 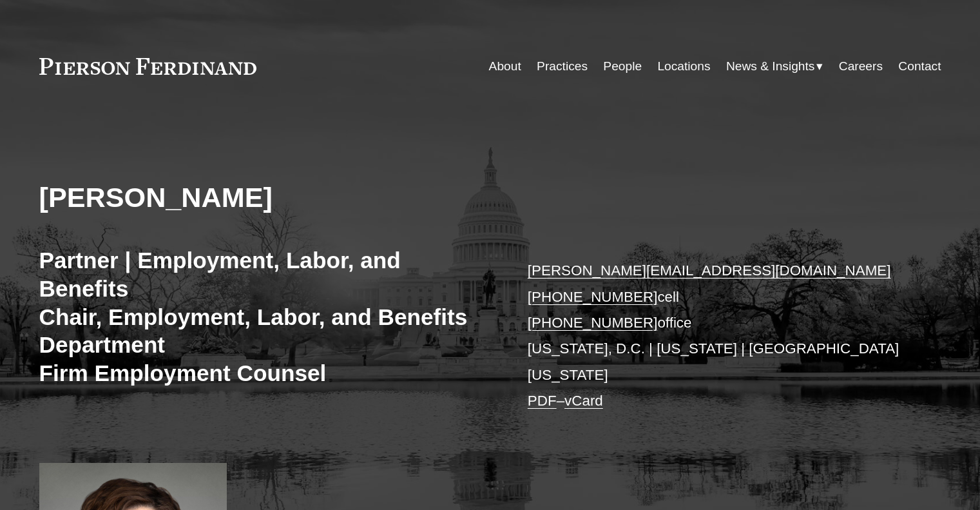 What do you see at coordinates (623, 66) in the screenshot?
I see `a: People` at bounding box center [623, 66].